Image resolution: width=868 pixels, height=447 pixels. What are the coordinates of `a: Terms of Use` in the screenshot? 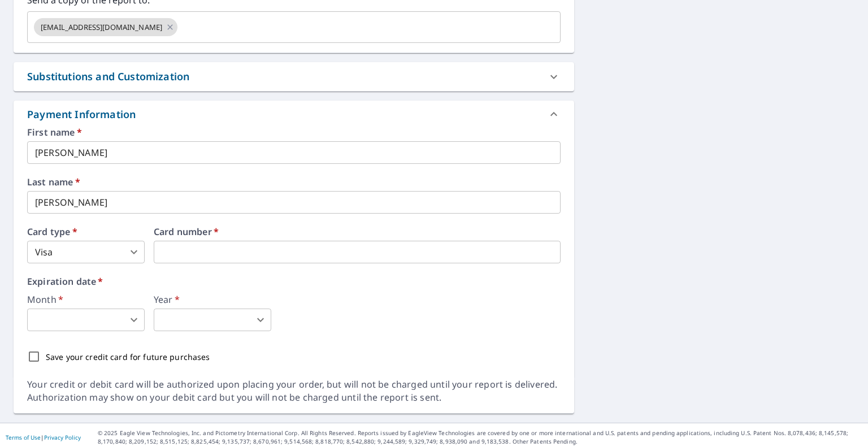 It's located at (23, 437).